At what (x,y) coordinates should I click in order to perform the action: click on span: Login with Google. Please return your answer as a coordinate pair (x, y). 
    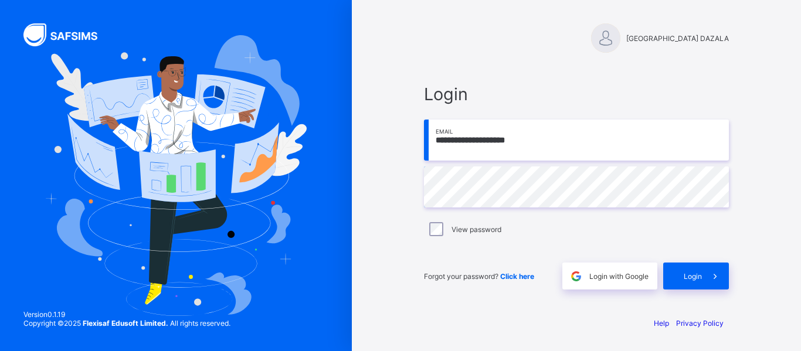
    Looking at the image, I should click on (619, 276).